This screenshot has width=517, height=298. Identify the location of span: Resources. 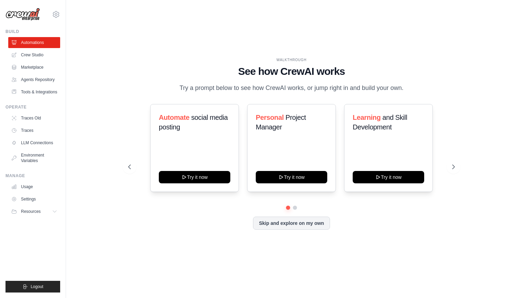
(31, 212).